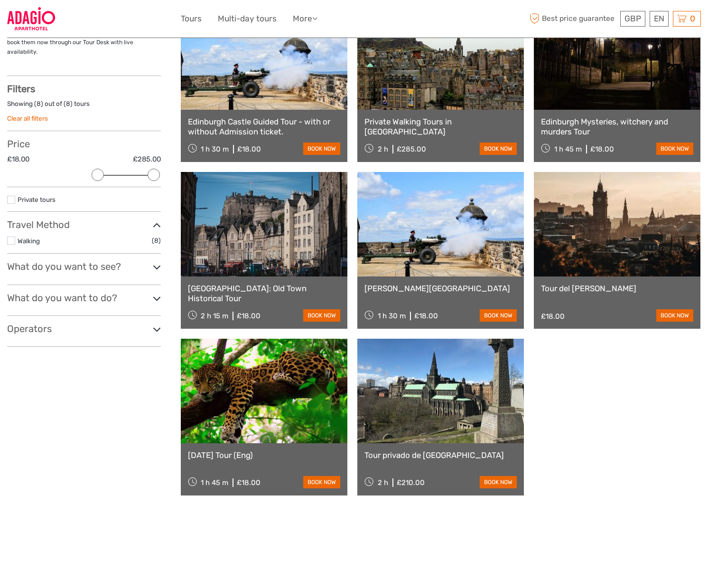 The width and height of the screenshot is (708, 581). What do you see at coordinates (37, 199) in the screenshot?
I see `a: Private tours` at bounding box center [37, 199].